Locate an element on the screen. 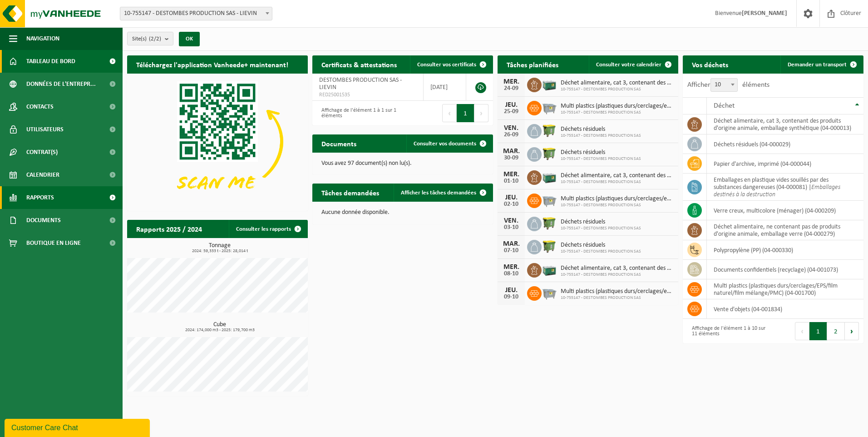 The height and width of the screenshot is (437, 868). h3: Tonnage is located at coordinates (220, 248).